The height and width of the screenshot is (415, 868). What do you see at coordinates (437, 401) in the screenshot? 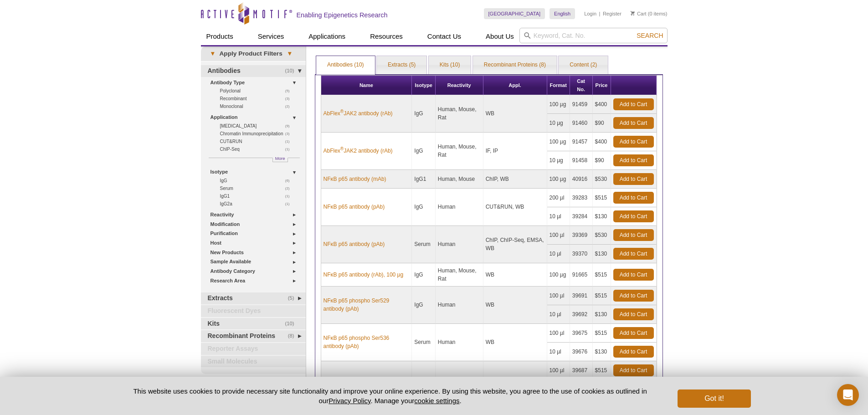
I see `button: cookie settings` at bounding box center [437, 401].